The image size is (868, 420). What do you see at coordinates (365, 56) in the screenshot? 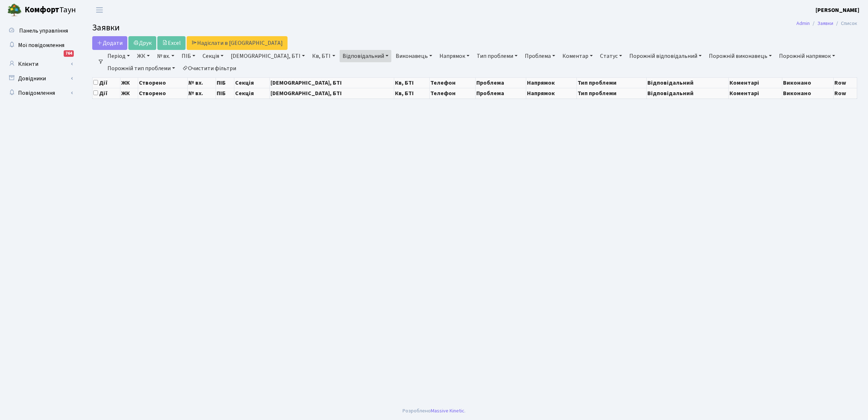
I see `a: Відповідальний` at bounding box center [365, 56].